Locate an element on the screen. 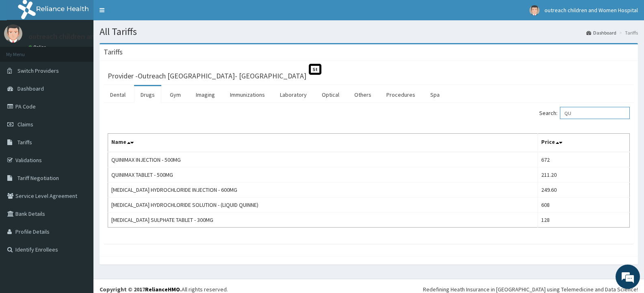 This screenshot has height=293, width=644. a: Online is located at coordinates (38, 47).